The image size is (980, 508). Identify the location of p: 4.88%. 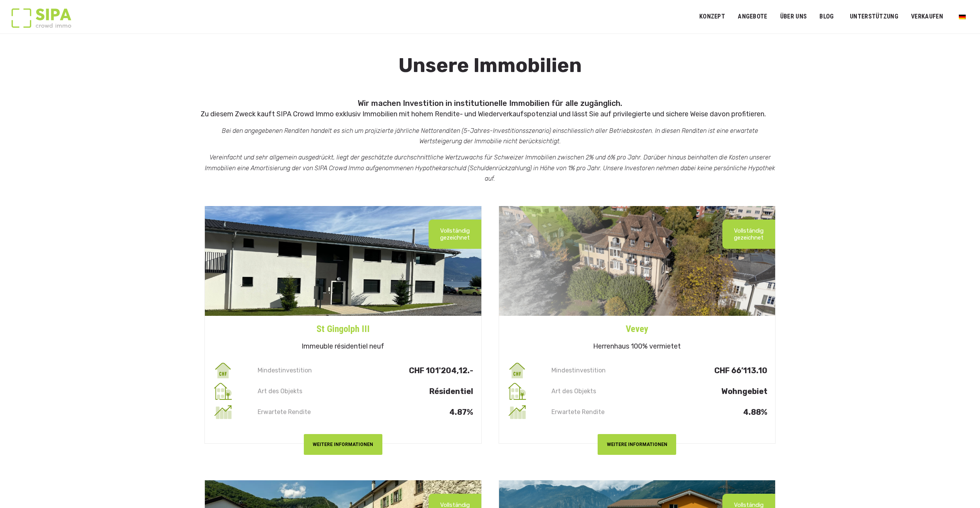
(713, 412).